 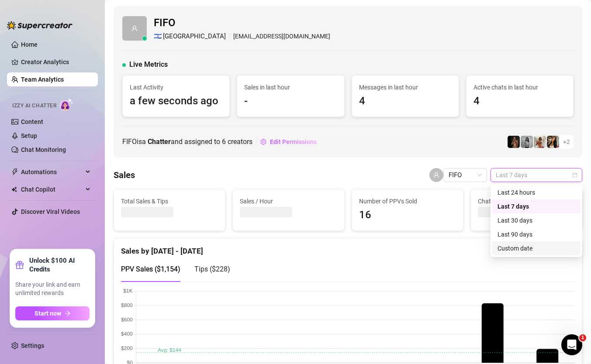 What do you see at coordinates (288, 201) in the screenshot?
I see `span: Sales / Hour` at bounding box center [288, 201].